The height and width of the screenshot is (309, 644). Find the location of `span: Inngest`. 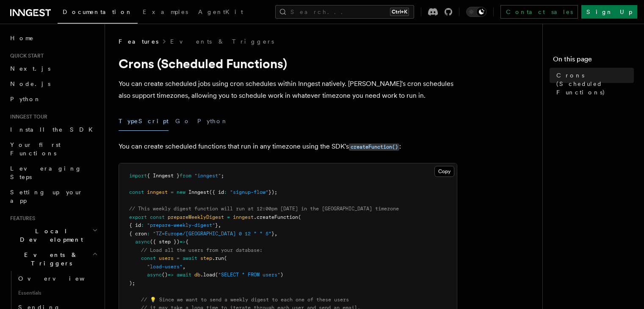

span: Inngest is located at coordinates (198, 192).